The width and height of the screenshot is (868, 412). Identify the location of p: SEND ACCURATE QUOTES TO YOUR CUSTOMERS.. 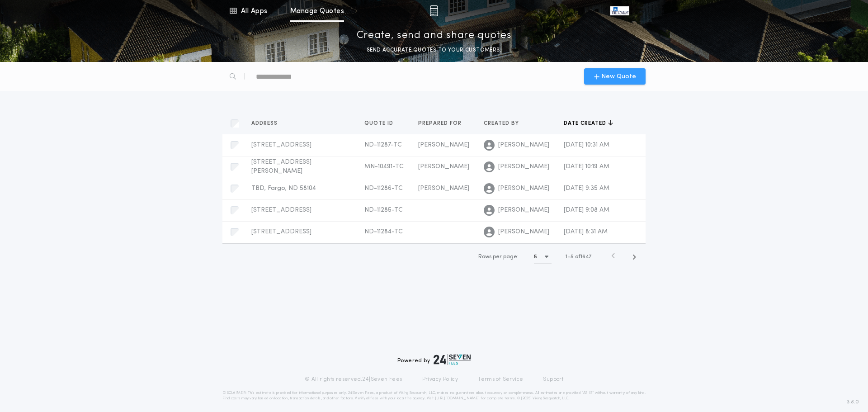
(434, 51).